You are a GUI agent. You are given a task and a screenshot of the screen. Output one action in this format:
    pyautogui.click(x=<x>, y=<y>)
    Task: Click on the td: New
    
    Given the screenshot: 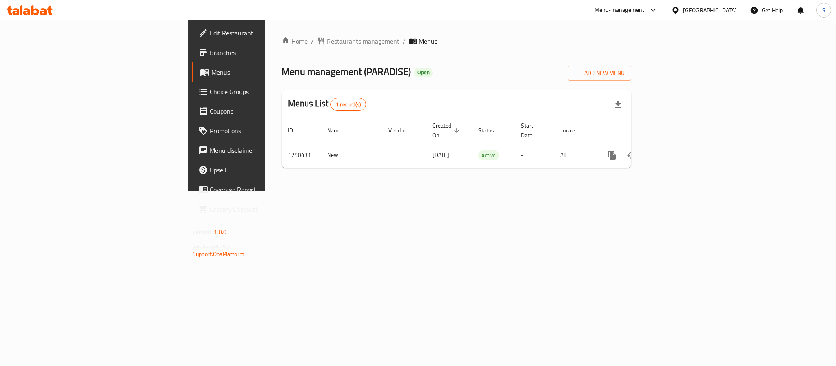 What is the action you would take?
    pyautogui.click(x=351, y=155)
    